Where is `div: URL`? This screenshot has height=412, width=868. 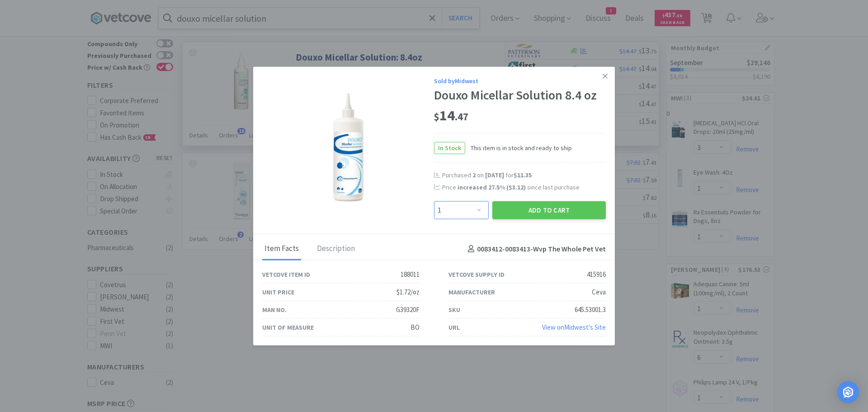 div: URL is located at coordinates (454, 328).